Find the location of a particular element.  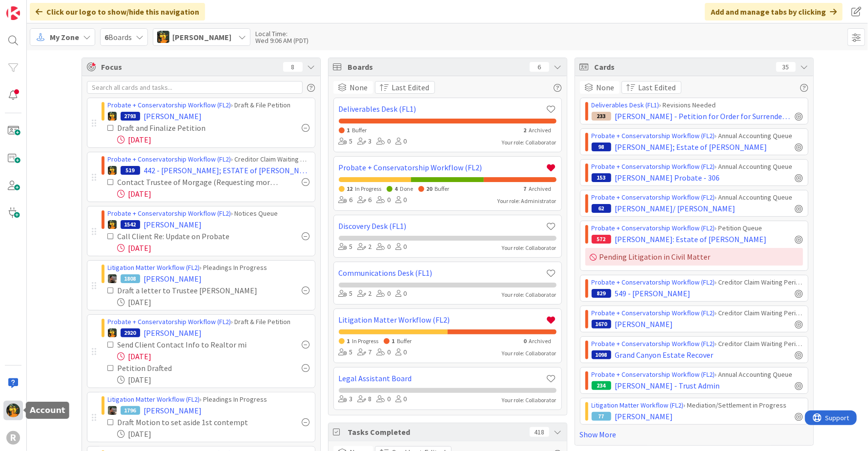

span: None is located at coordinates (605, 87).